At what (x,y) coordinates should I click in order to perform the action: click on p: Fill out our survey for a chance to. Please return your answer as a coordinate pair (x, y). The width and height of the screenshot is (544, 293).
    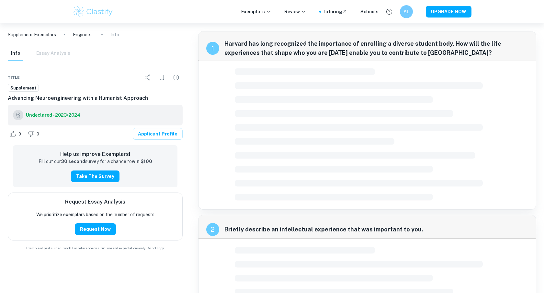
    Looking at the image, I should click on (95, 162).